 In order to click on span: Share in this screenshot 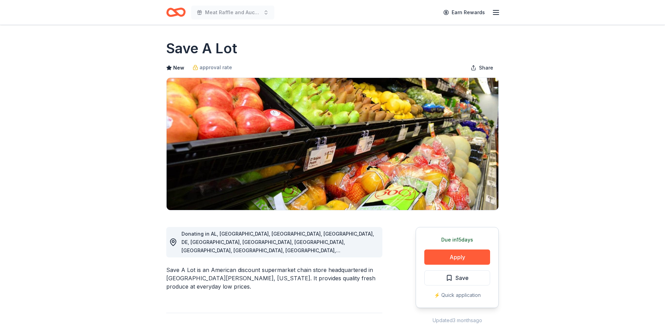, I will do `click(486, 68)`.